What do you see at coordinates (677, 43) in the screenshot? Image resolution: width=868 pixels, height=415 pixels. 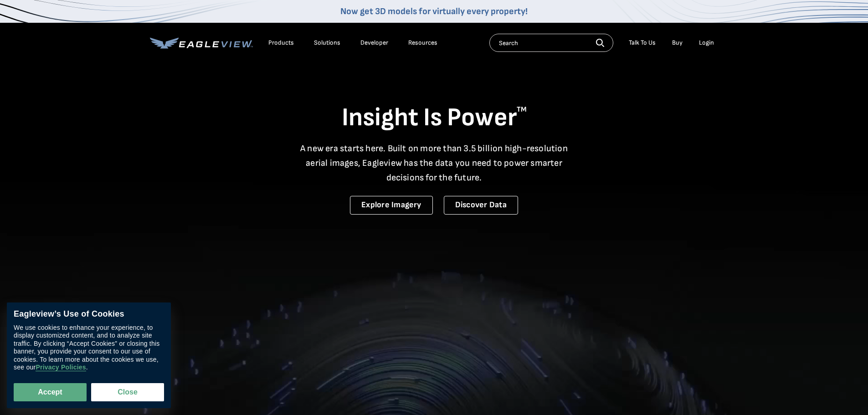 I see `a: Buy` at bounding box center [677, 43].